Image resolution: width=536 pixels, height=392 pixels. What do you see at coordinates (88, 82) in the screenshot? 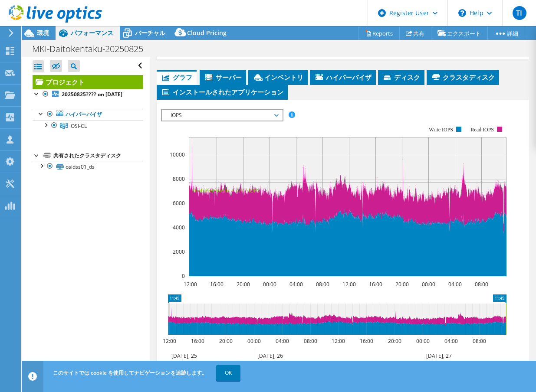
I see `a: プロジェクト` at bounding box center [88, 82].